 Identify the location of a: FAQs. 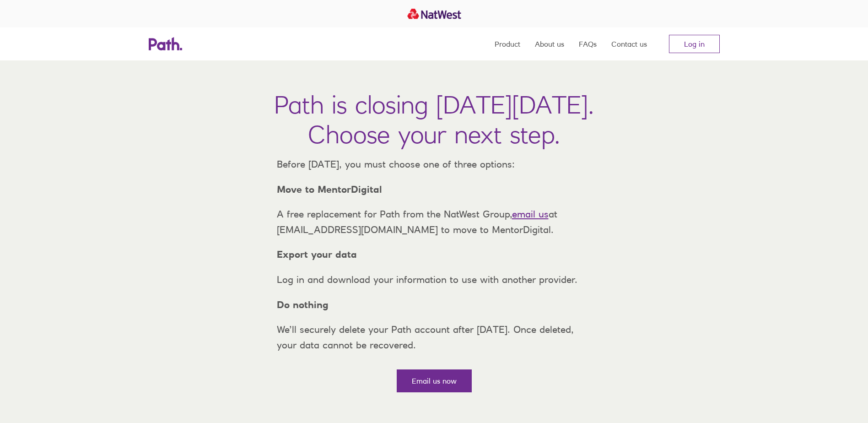
(588, 44).